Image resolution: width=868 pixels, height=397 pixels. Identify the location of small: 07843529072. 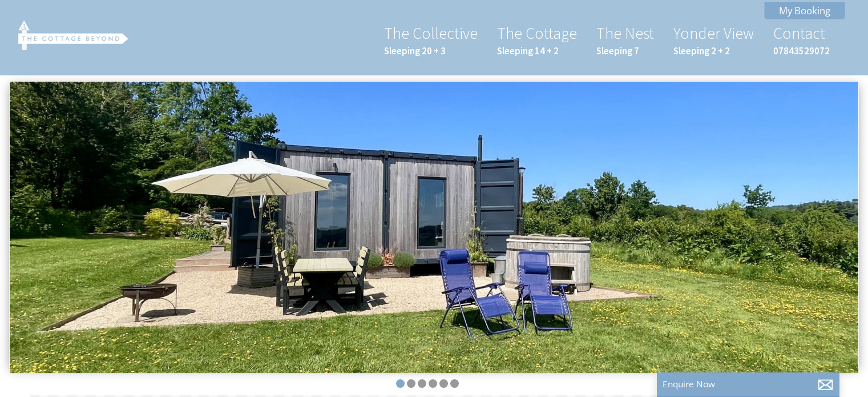
(801, 51).